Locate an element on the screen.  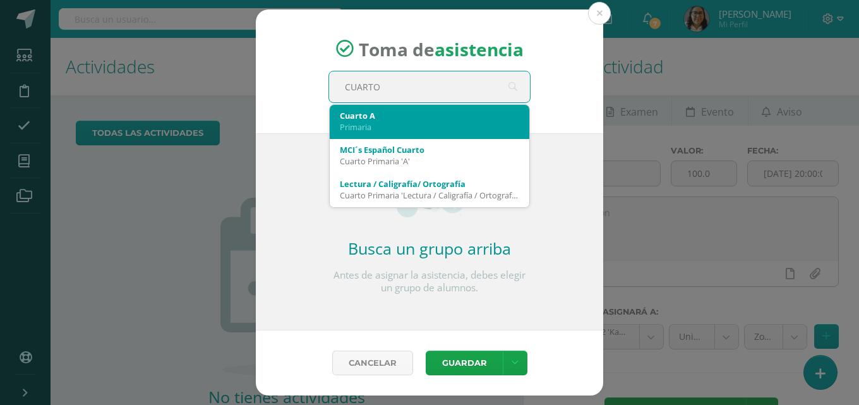
div: MCI´s Español Cuarto is located at coordinates (429, 150).